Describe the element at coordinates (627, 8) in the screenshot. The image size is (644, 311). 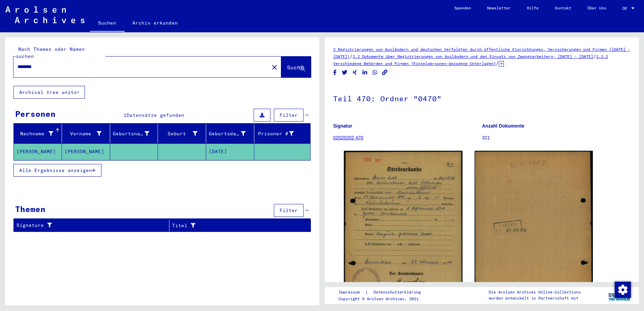
I see `span: DE` at that location.